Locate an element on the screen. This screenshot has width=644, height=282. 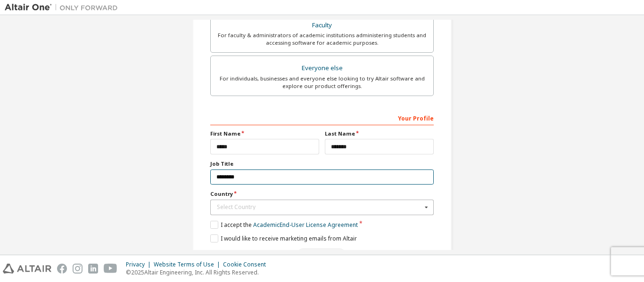
img: instagram.svg is located at coordinates (77, 268).